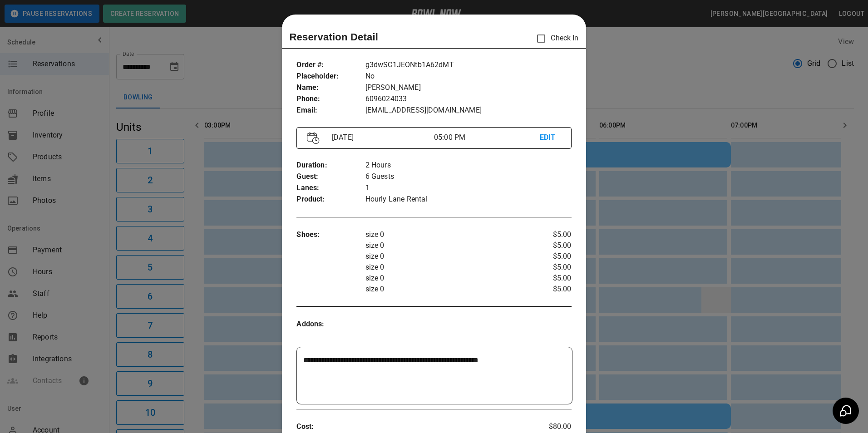 Image resolution: width=868 pixels, height=433 pixels. I want to click on p: Hourly Lane Rental, so click(469, 199).